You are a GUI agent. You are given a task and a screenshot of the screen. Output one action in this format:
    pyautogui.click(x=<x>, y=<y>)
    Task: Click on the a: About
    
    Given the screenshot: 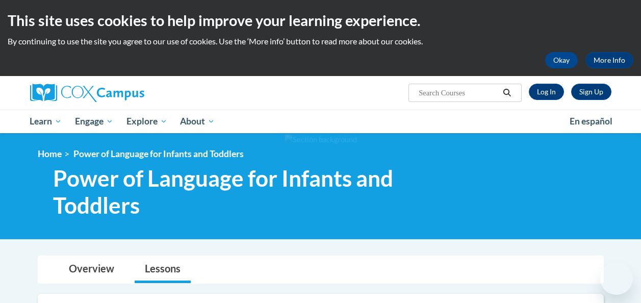 What is the action you would take?
    pyautogui.click(x=197, y=121)
    